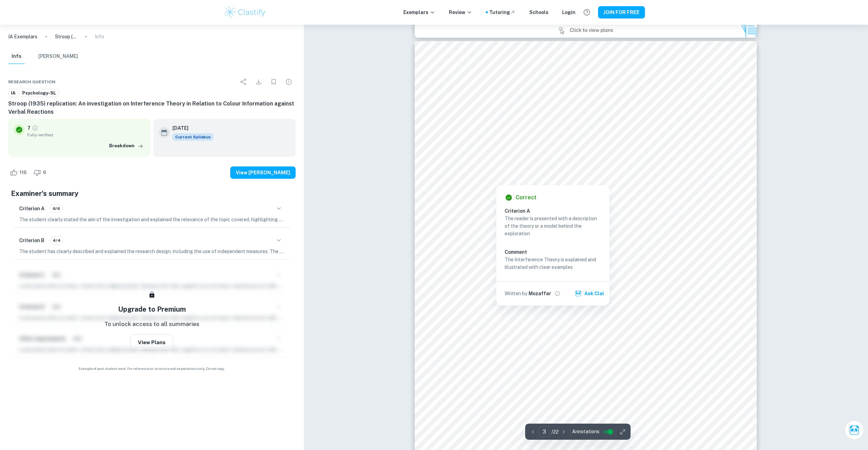 The width and height of the screenshot is (868, 450). What do you see at coordinates (23, 173) in the screenshot?
I see `span: 116` at bounding box center [23, 173].